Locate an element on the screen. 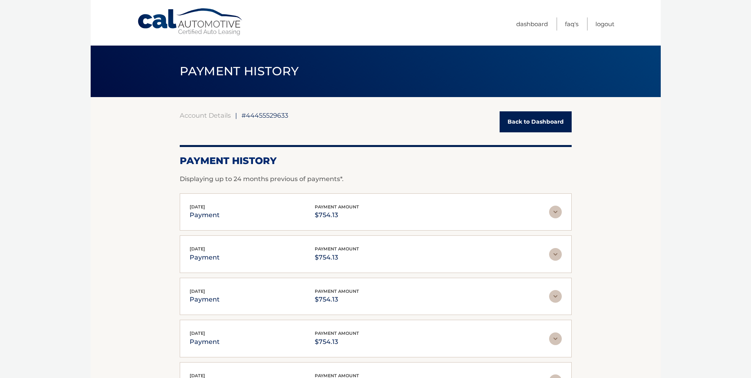 This screenshot has height=378, width=751. a: Dashboard is located at coordinates (532, 24).